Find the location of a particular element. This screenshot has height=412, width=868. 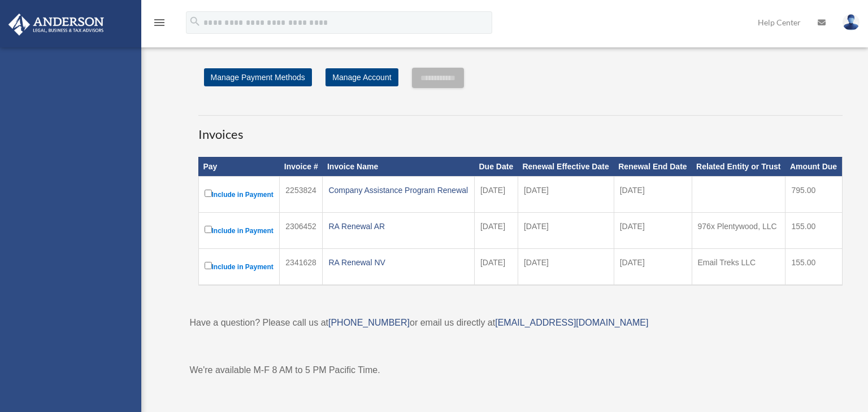

a: Manage Payment Methods is located at coordinates (257, 77).